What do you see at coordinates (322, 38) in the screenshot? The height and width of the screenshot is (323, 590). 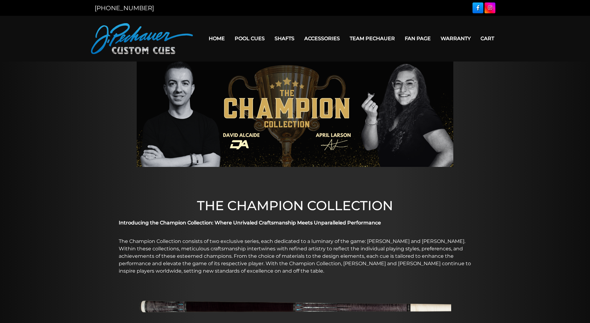 I see `a: Accessories` at bounding box center [322, 38].